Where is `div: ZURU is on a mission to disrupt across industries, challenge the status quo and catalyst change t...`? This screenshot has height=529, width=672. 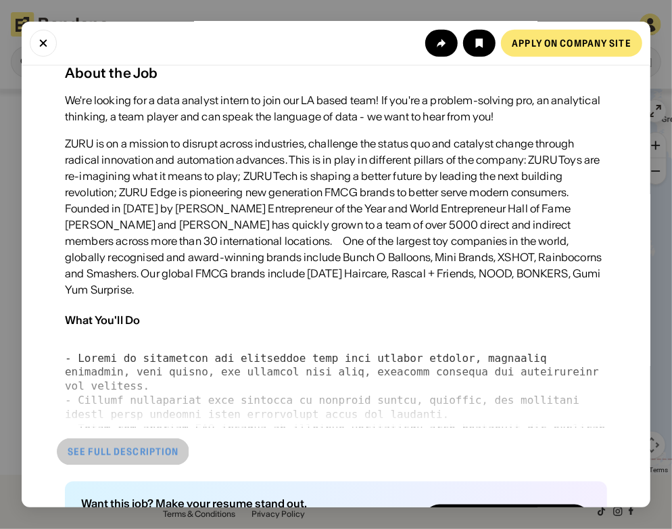 div: ZURU is on a mission to disrupt across industries, challenge the status quo and catalyst change t... is located at coordinates (336, 216).